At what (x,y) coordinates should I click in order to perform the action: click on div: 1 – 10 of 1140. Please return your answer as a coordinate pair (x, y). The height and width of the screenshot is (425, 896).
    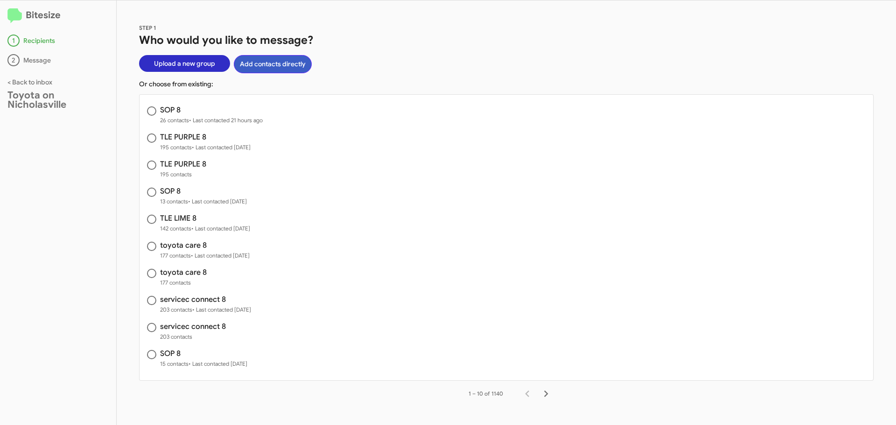
    Looking at the image, I should click on (486, 394).